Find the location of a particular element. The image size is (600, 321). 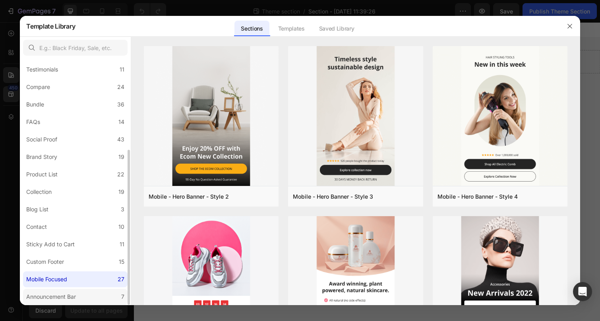

div: Announcement Bar is located at coordinates (51, 297).